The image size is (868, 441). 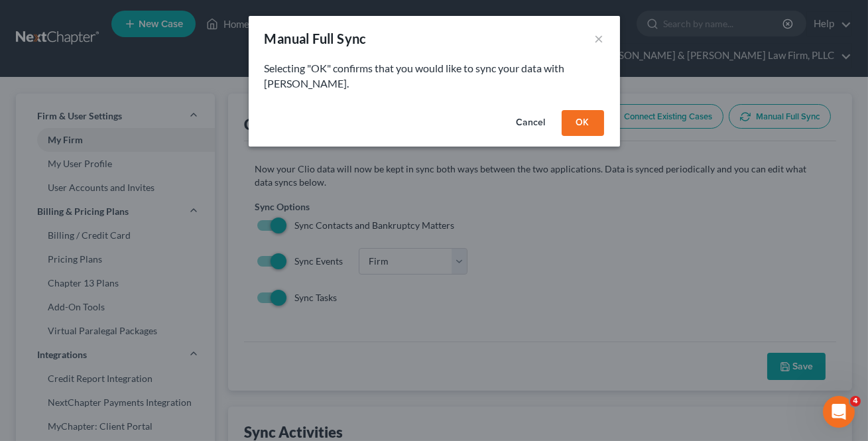 What do you see at coordinates (855, 401) in the screenshot?
I see `span: 4` at bounding box center [855, 401].